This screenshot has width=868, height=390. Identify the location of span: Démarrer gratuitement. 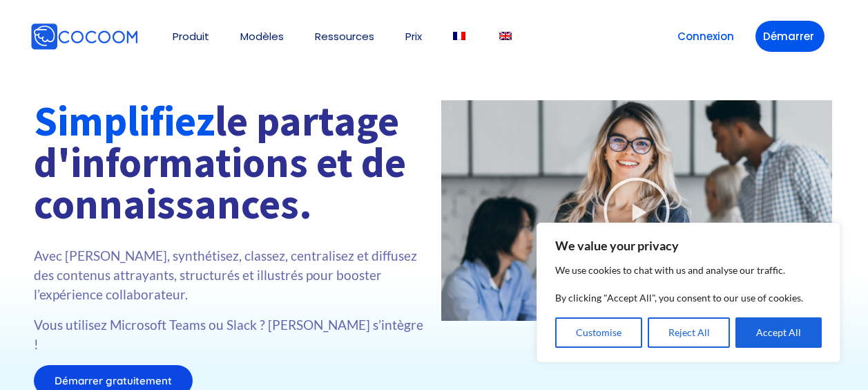
(113, 380).